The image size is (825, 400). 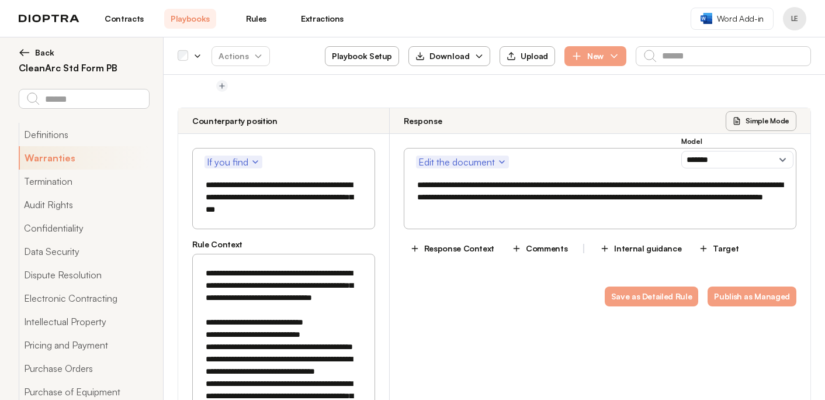 I want to click on button: Playbook Setup, so click(x=362, y=56).